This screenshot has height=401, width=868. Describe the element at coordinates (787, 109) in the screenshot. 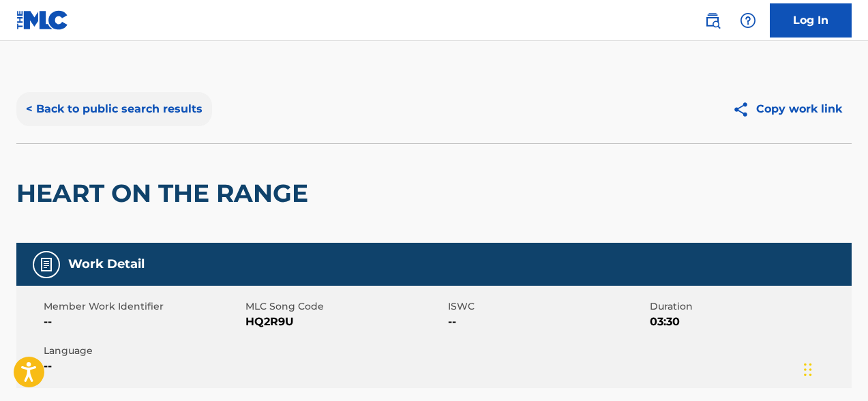

I see `button: Copy work link` at that location.